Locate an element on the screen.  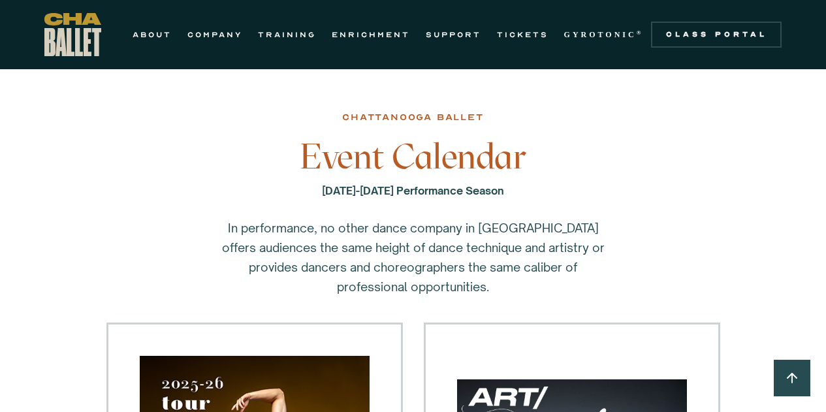
div: Class Portal is located at coordinates (716, 35).